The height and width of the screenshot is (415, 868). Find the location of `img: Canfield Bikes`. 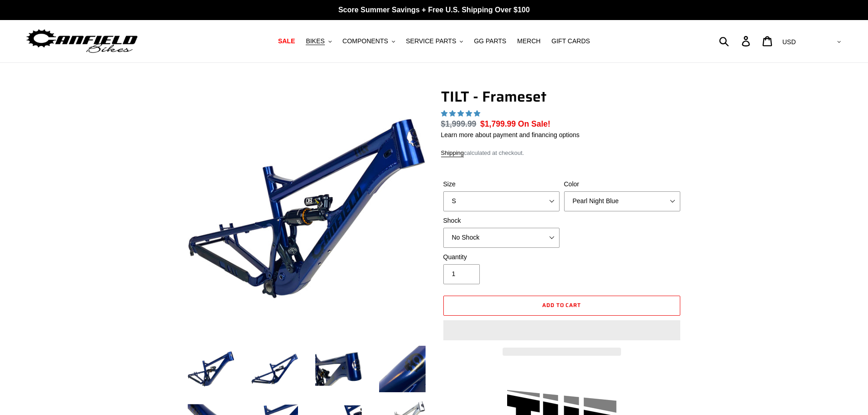

img: Canfield Bikes is located at coordinates (82, 41).